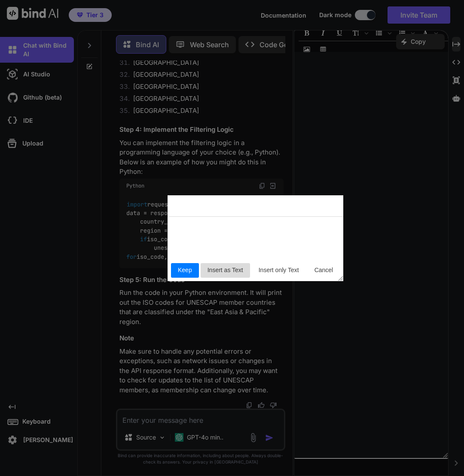 Image resolution: width=464 pixels, height=476 pixels. Describe the element at coordinates (279, 270) in the screenshot. I see `button: Insert only Text` at that location.